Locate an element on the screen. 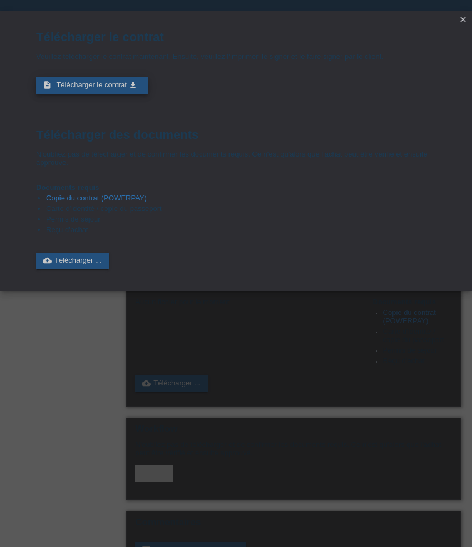 The height and width of the screenshot is (547, 472). li: Permis de séjour is located at coordinates (240, 220).